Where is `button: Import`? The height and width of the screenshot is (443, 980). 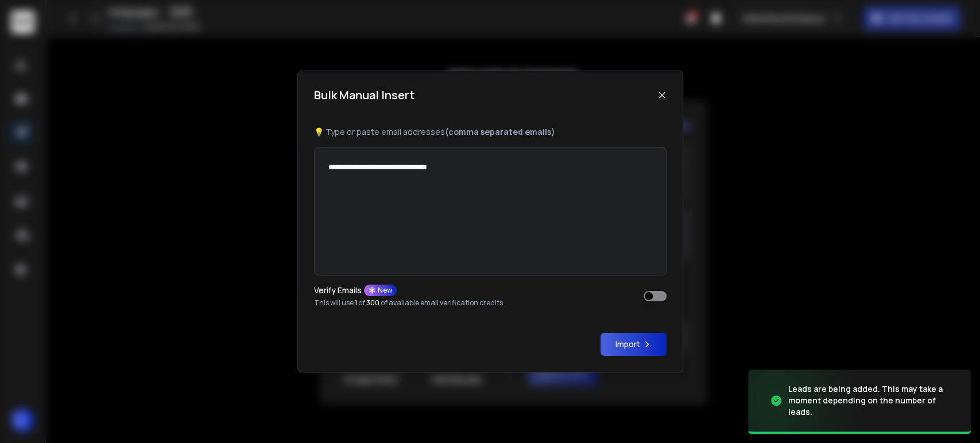
button: Import is located at coordinates (633, 344).